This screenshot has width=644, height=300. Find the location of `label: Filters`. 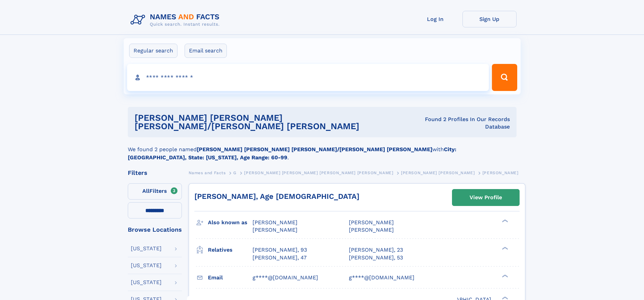

label: Filters is located at coordinates (155, 191).